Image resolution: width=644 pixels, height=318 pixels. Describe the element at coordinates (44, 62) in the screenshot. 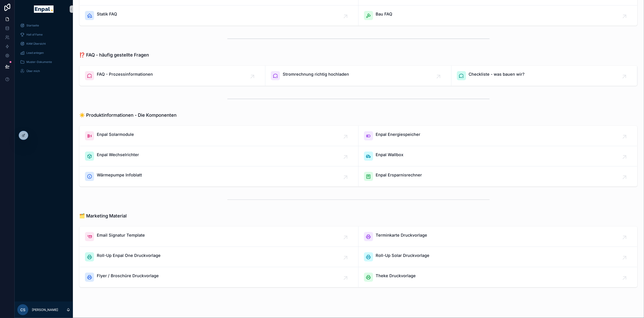

I see `a: Muster-Dokumente` at that location.